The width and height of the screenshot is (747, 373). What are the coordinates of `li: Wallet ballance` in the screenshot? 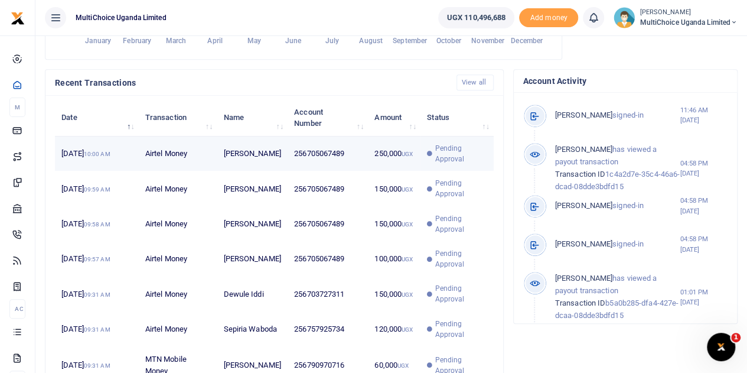 It's located at (477, 18).